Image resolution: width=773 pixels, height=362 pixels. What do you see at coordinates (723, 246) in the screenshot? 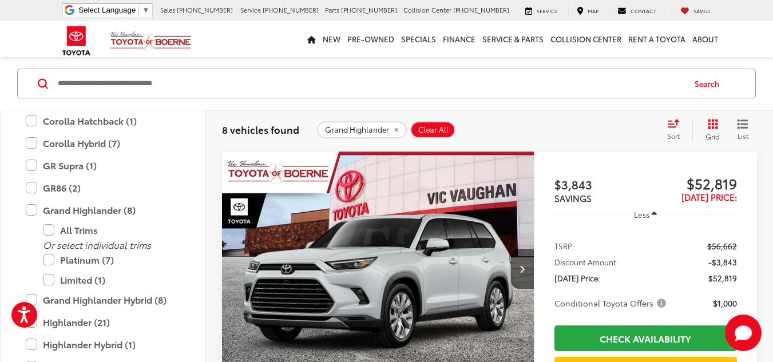
I see `span: $56,662` at bounding box center [723, 246].